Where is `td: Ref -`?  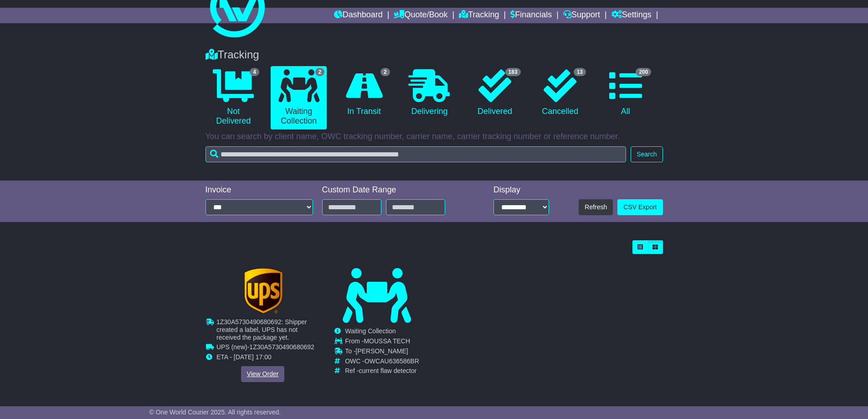 td: Ref - is located at coordinates (382, 371).